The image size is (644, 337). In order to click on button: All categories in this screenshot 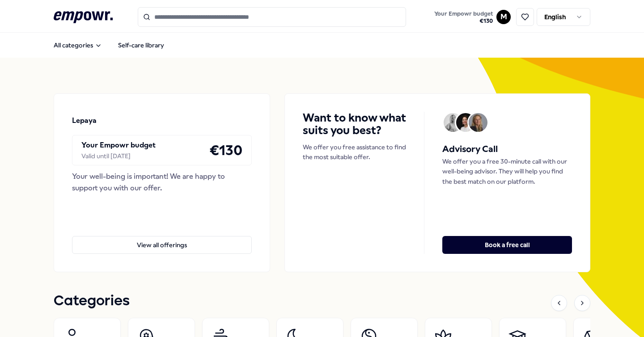, I will do `click(78, 45)`.